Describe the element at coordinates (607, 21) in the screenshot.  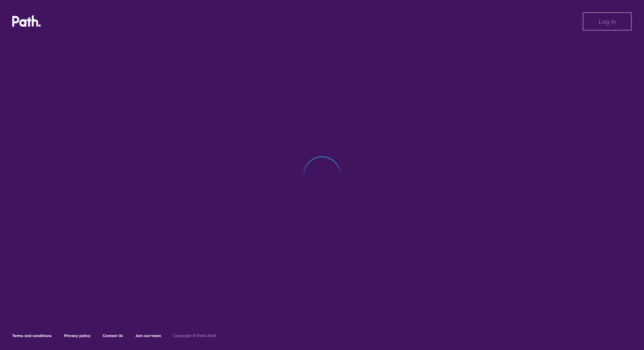
I see `span: Log in` at that location.